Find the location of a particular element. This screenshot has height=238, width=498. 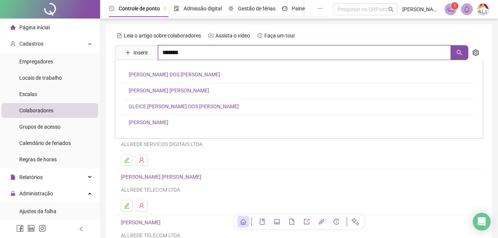

span: Gestão de férias is located at coordinates (257, 9).